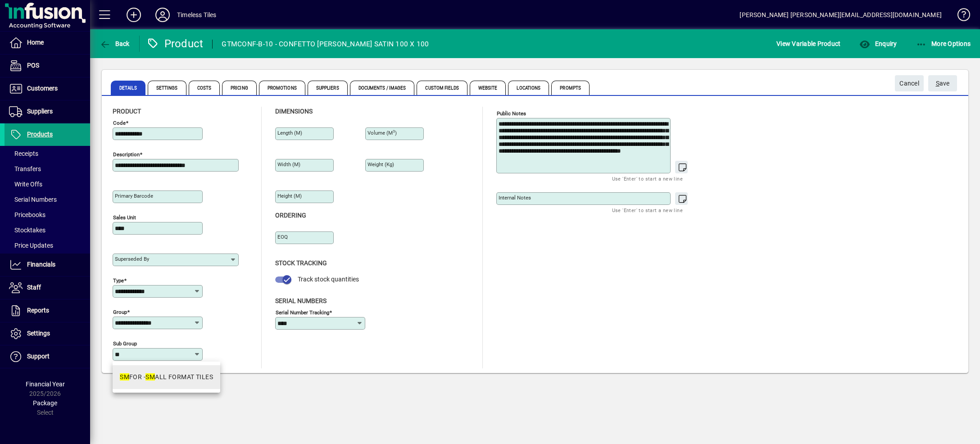 The image size is (980, 444). Describe the element at coordinates (47, 88) in the screenshot. I see `a: Customers` at that location.